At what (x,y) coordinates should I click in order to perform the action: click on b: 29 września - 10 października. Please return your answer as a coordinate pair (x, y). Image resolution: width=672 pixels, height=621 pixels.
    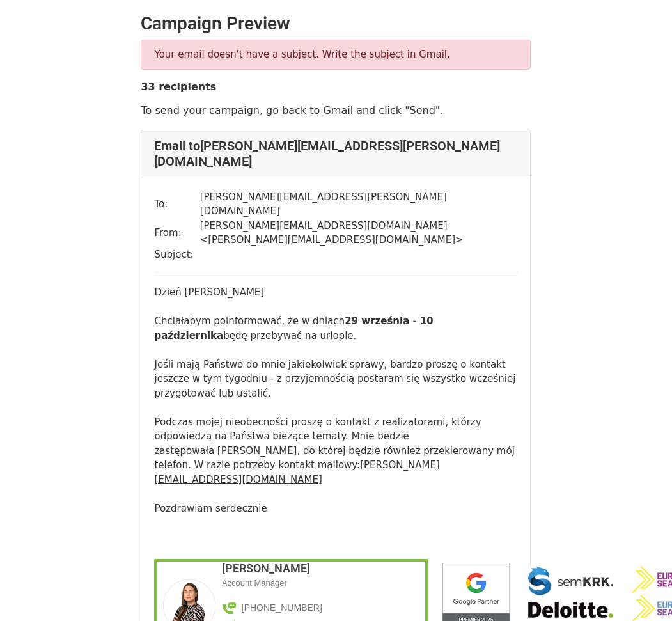
    Looking at the image, I should click on (294, 328).